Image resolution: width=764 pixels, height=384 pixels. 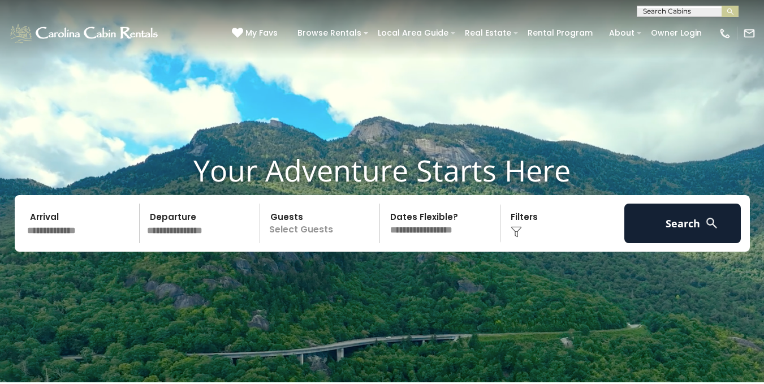 What do you see at coordinates (413, 33) in the screenshot?
I see `a: Local Area Guide` at bounding box center [413, 33].